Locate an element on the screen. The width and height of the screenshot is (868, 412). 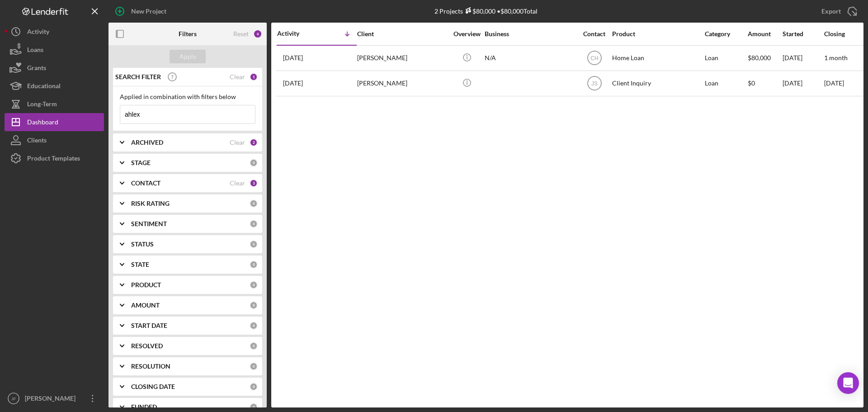
a: Long-Term is located at coordinates (54, 104).